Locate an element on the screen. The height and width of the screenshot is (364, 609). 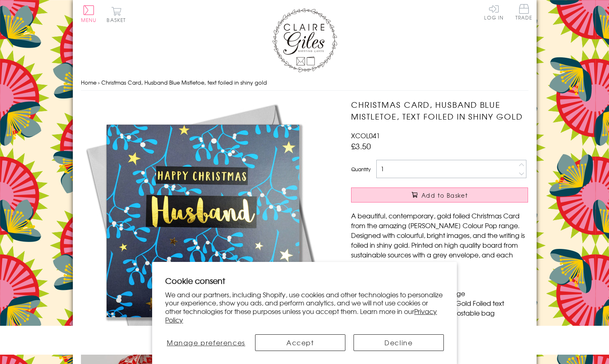
h2: Cookie consent is located at coordinates (304, 280).